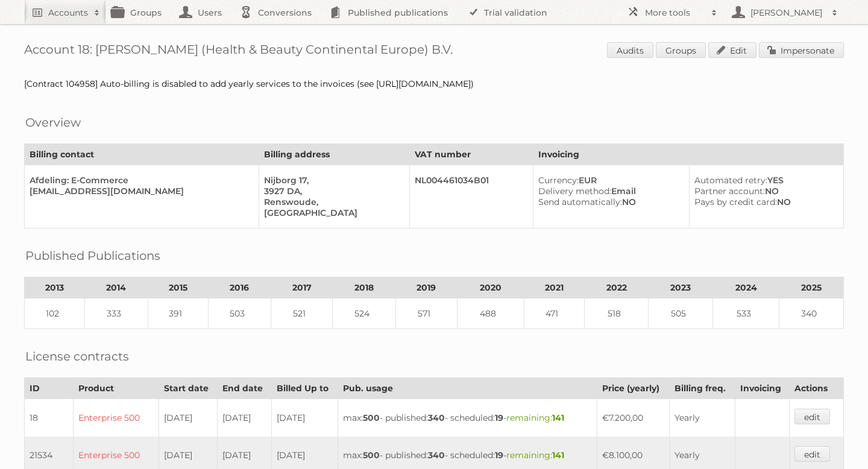 The image size is (868, 469). I want to click on th: 2022, so click(616, 288).